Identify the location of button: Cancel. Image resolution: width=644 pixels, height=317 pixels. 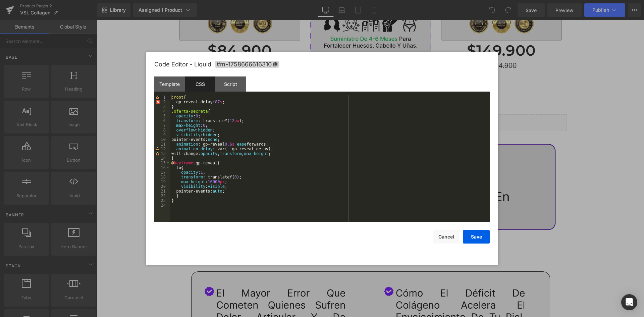
(446, 237).